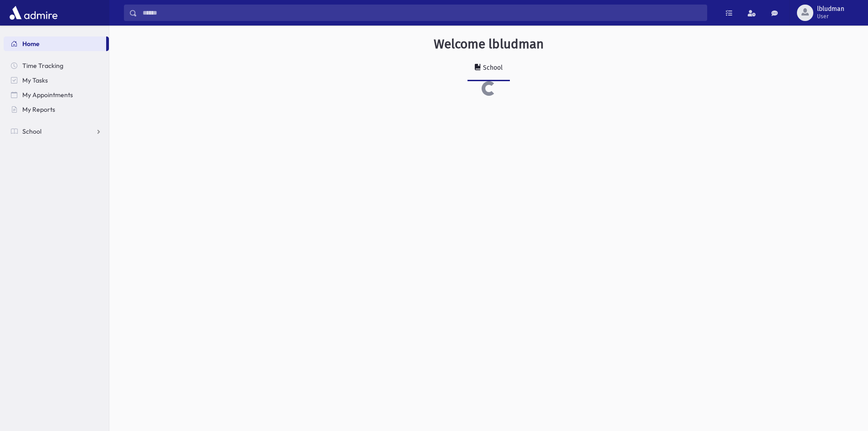  I want to click on span: My Reports, so click(39, 109).